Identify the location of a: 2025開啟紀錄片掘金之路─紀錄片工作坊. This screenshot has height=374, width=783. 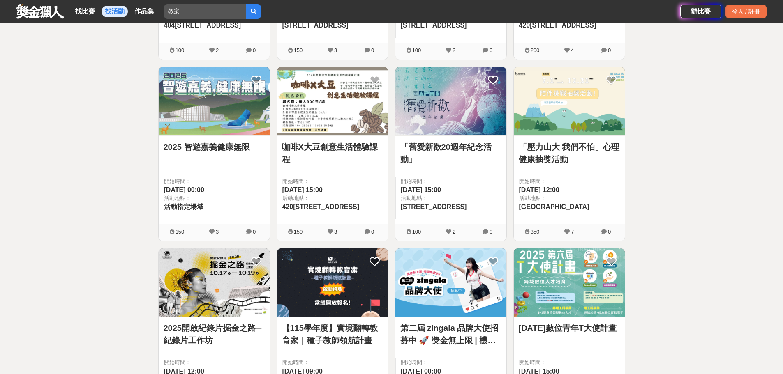
(214, 334).